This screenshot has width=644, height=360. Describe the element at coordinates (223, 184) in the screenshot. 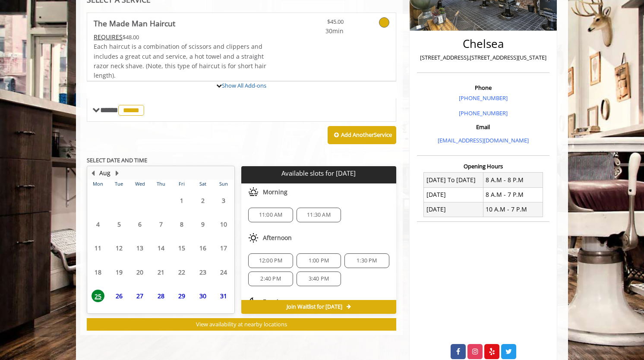

I see `th: Sun` at that location.